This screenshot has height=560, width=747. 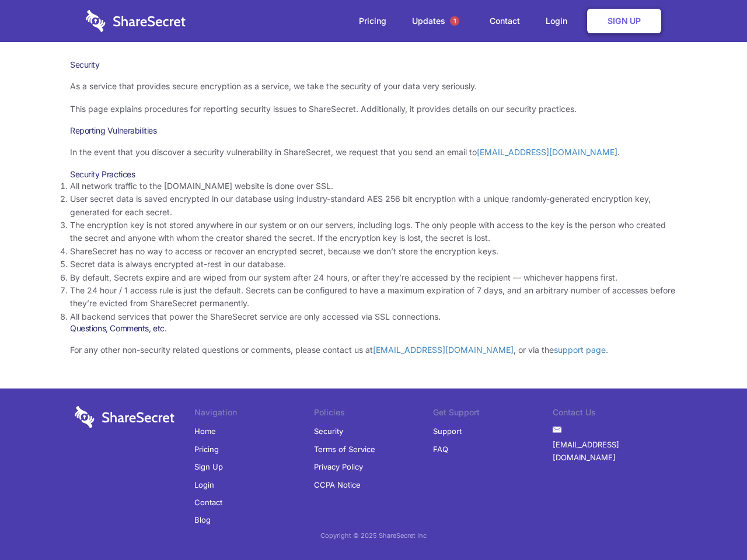 What do you see at coordinates (339, 467) in the screenshot?
I see `a: Privacy Policy` at bounding box center [339, 467].